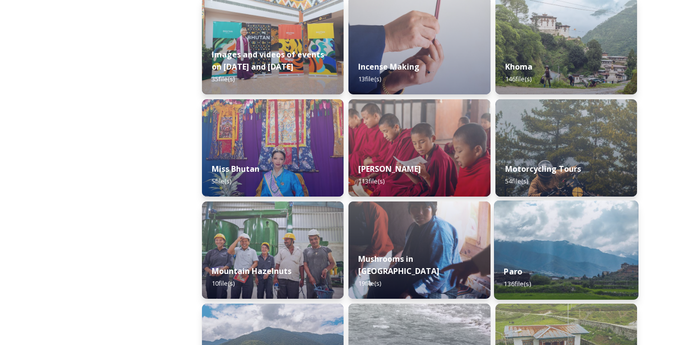 The height and width of the screenshot is (345, 693). What do you see at coordinates (419, 148) in the screenshot?
I see `img: Mongar%2520and%2520Dametshi%2520110723%2520by%2520Amp%2520Sripimanwat-9.jpg` at bounding box center [419, 148].